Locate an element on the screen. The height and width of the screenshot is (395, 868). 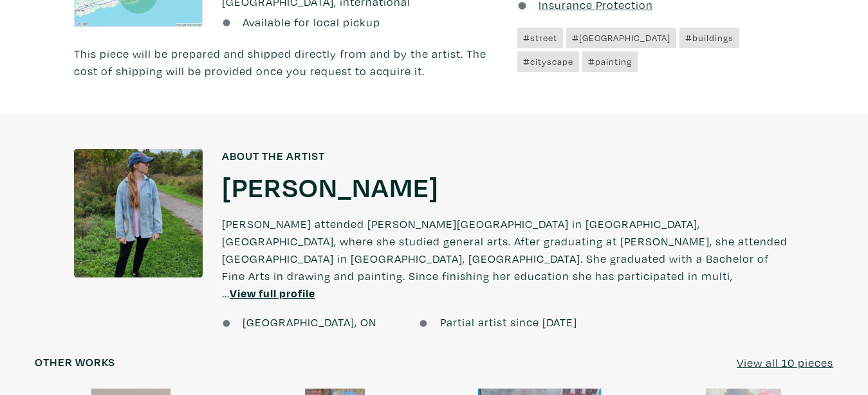
a: #cityscape is located at coordinates (548, 62).